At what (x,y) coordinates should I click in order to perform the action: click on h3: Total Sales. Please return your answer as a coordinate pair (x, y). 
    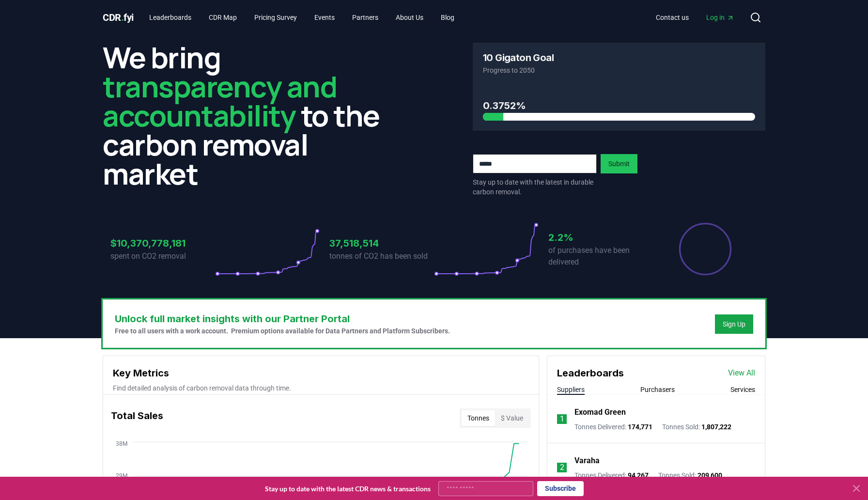
    Looking at the image, I should click on (137, 418).